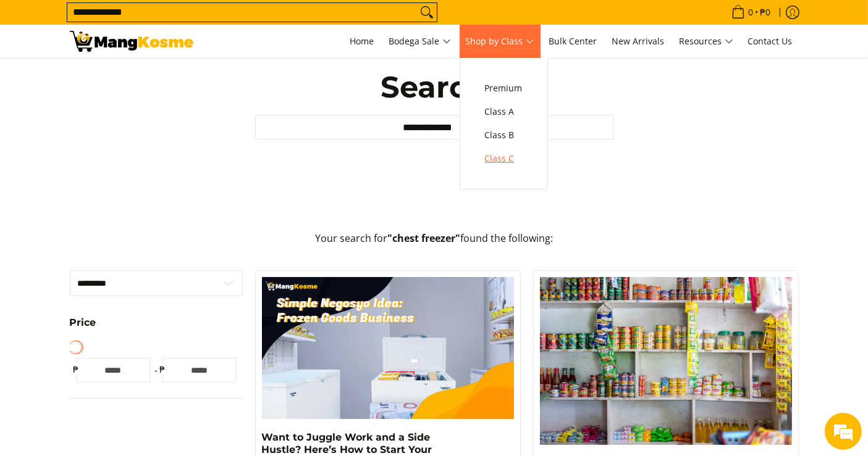 This screenshot has width=868, height=456. Describe the element at coordinates (83, 327) in the screenshot. I see `summary: Open` at that location.